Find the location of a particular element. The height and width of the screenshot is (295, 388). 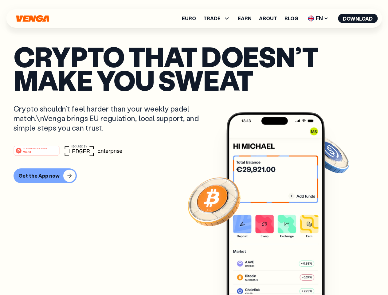

svg: Home is located at coordinates (33, 18).